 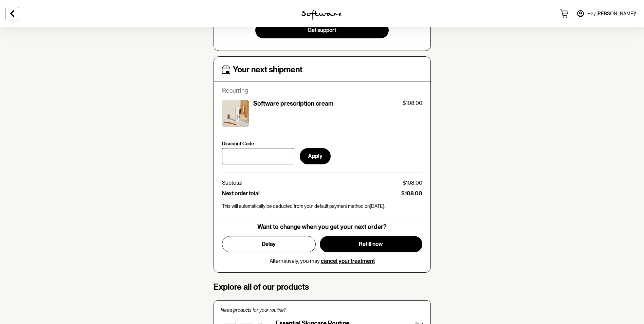 I want to click on p: Alternatively, you may, so click(x=322, y=261).